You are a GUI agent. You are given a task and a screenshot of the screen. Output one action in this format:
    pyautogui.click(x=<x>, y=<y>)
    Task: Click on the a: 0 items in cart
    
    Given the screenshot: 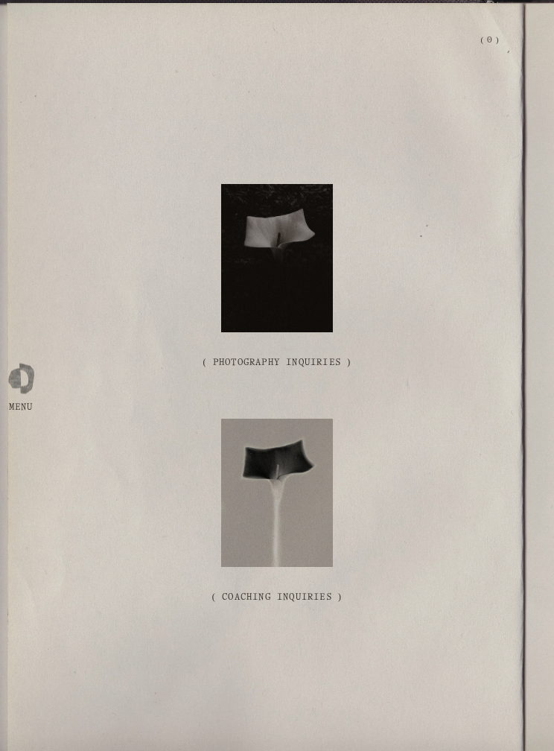 What is the action you would take?
    pyautogui.click(x=490, y=40)
    